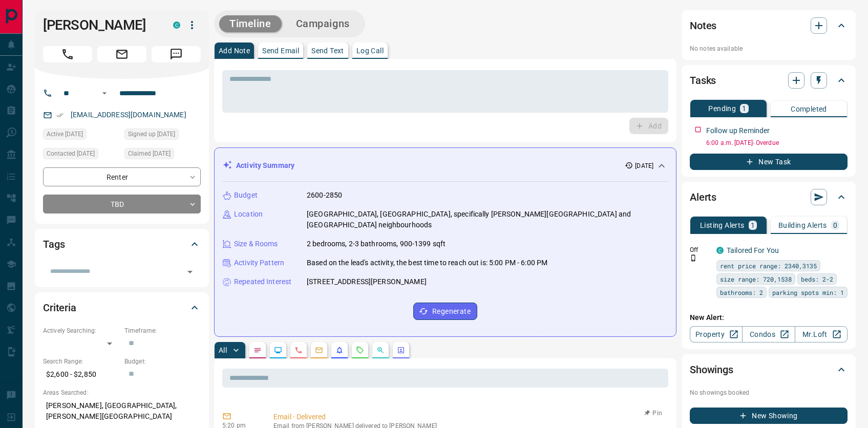 This screenshot has height=428, width=868. What do you see at coordinates (319, 350) in the screenshot?
I see `svg: Emails` at bounding box center [319, 350].